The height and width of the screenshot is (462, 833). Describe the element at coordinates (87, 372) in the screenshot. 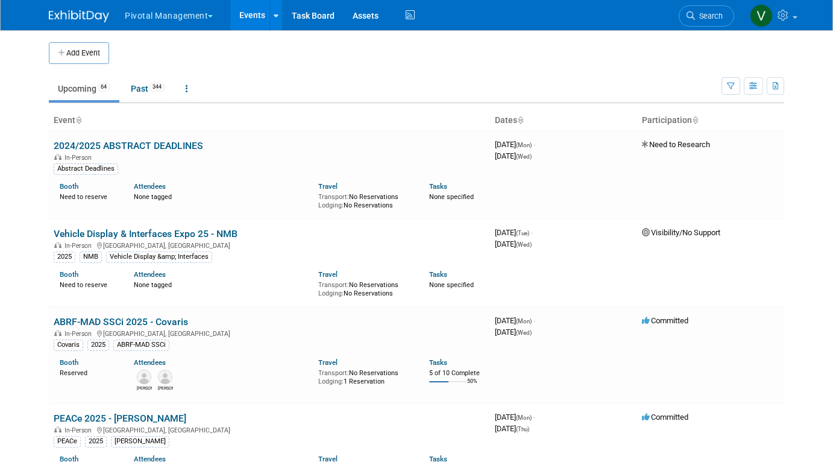

I see `div: Reserved` at that location.